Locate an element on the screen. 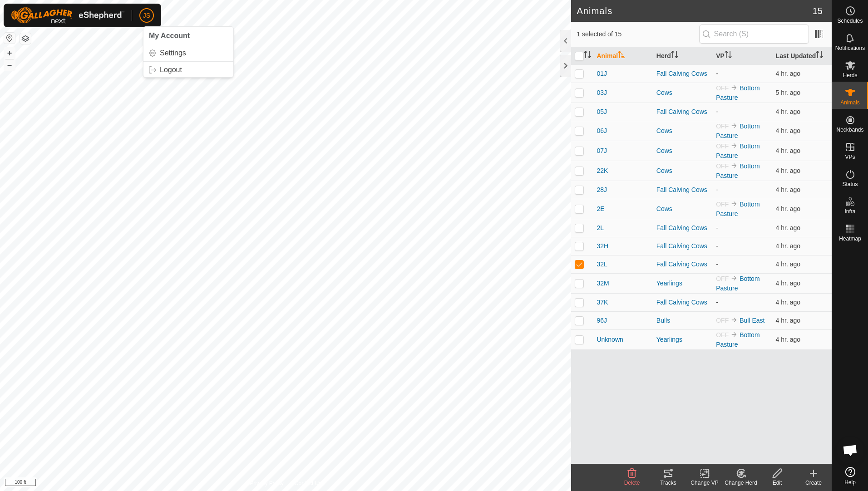 This screenshot has height=491, width=868. span: Notifications is located at coordinates (850, 48).